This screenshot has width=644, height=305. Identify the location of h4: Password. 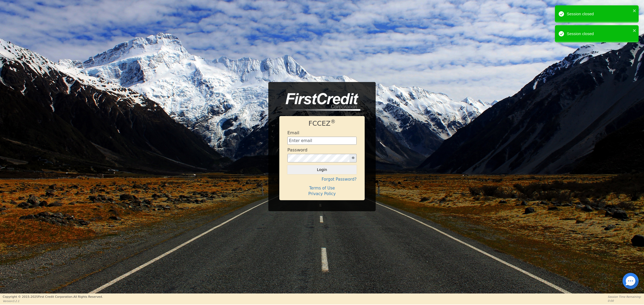
(297, 150).